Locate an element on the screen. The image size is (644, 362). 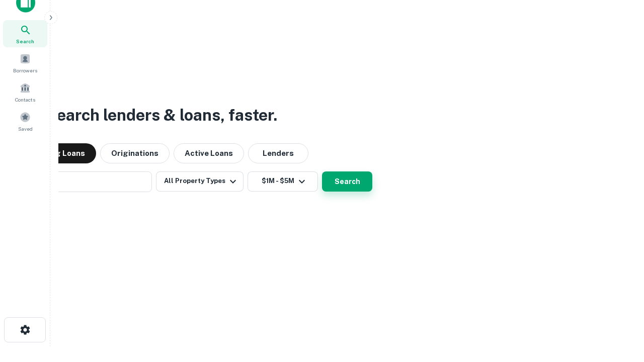
button: Search is located at coordinates (347, 182).